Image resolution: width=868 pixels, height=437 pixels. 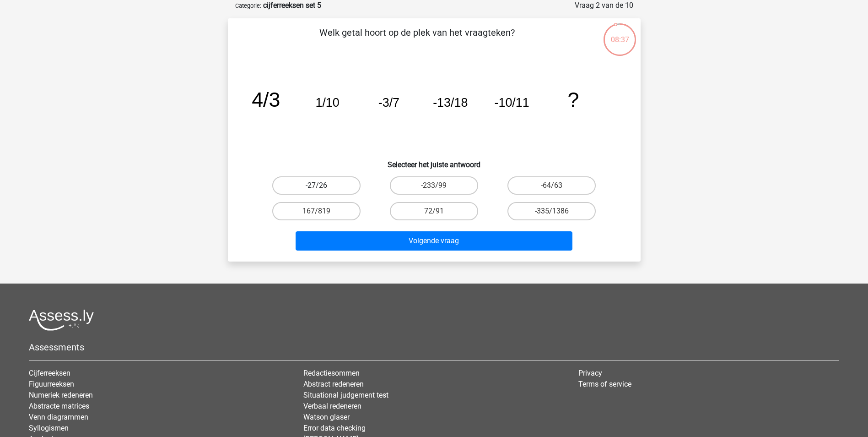 I want to click on div: 08:37, so click(x=619, y=33).